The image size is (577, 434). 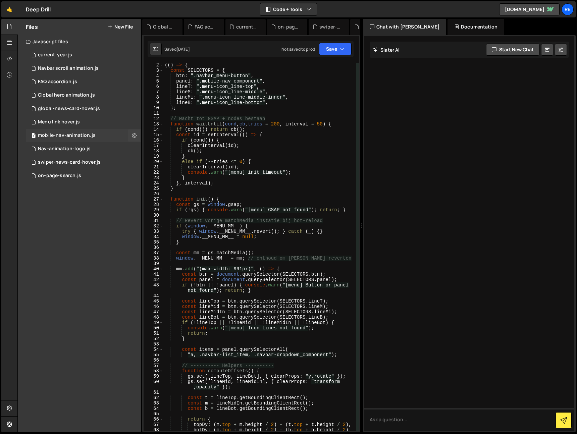 What do you see at coordinates (153, 242) in the screenshot?
I see `div: 35` at bounding box center [153, 242].